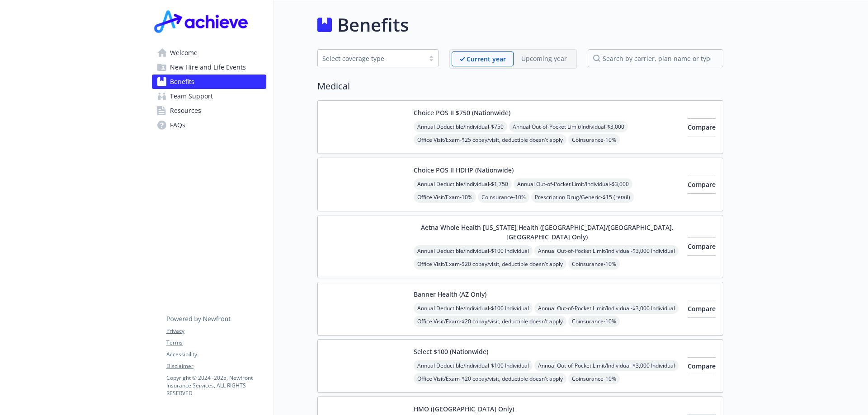 This screenshot has width=868, height=415. I want to click on a: Welcome, so click(209, 53).